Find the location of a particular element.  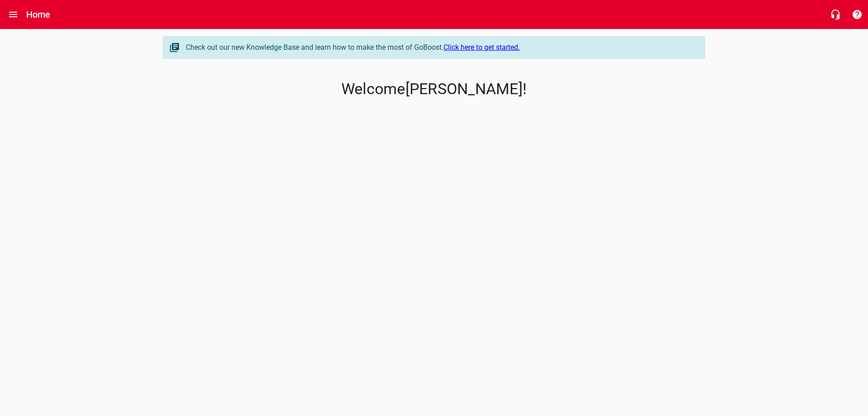

div: Check out our new Knowledge Base and learn how to make the most of GoBoost. is located at coordinates (441, 48).